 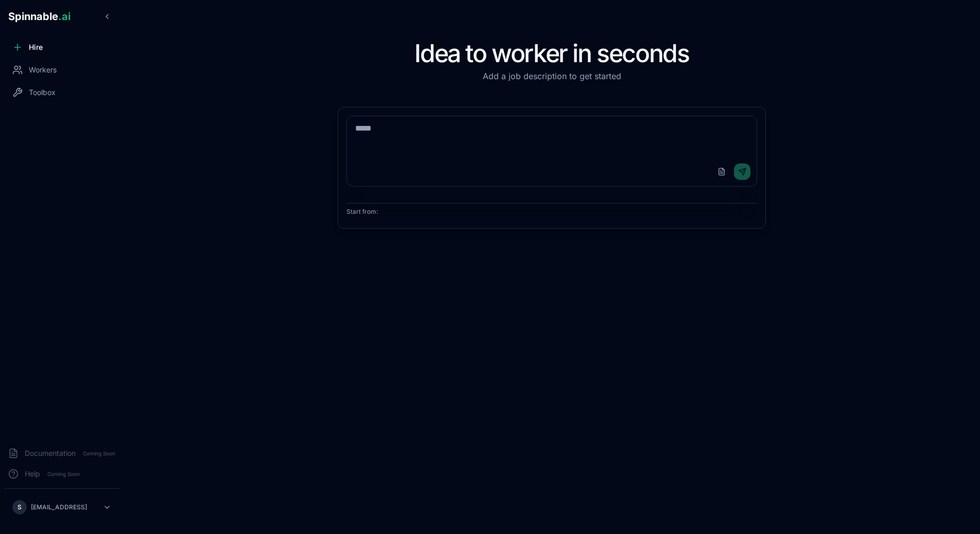 What do you see at coordinates (32, 474) in the screenshot?
I see `span: Help` at bounding box center [32, 474].